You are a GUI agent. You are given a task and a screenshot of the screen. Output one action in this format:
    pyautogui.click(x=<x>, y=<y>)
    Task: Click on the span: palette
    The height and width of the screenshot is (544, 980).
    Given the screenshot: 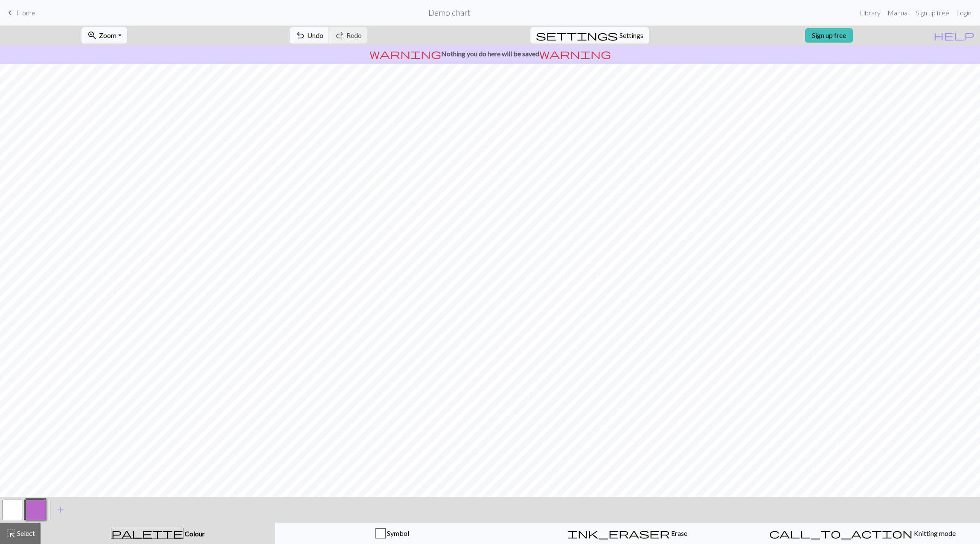 What is the action you would take?
    pyautogui.click(x=148, y=534)
    